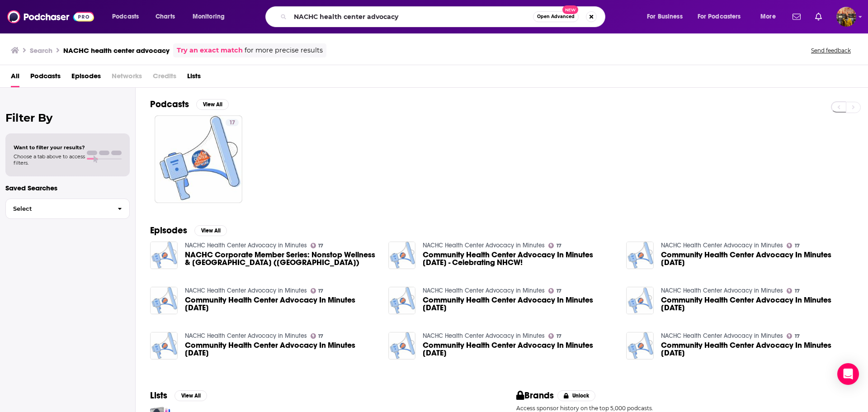 The width and height of the screenshot is (868, 412). What do you see at coordinates (49, 160) in the screenshot?
I see `span: Choose a tab above to access filters.` at bounding box center [49, 160].